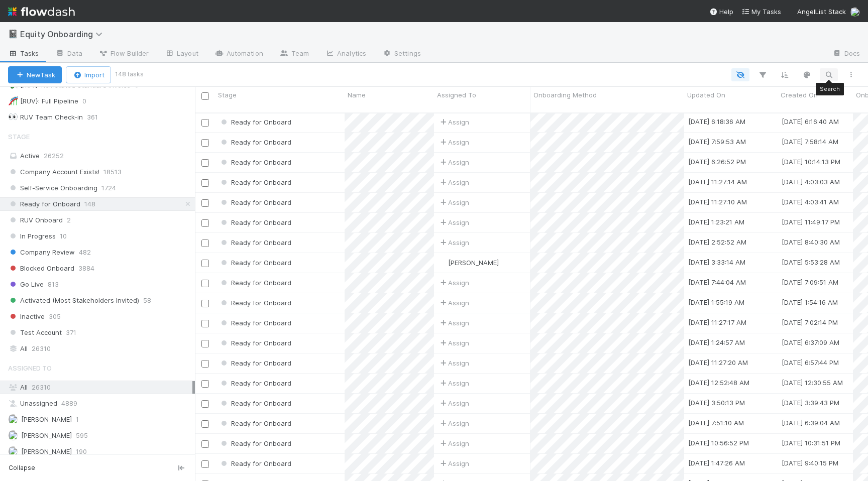 Image resolution: width=868 pixels, height=481 pixels. I want to click on span: Name, so click(357, 95).